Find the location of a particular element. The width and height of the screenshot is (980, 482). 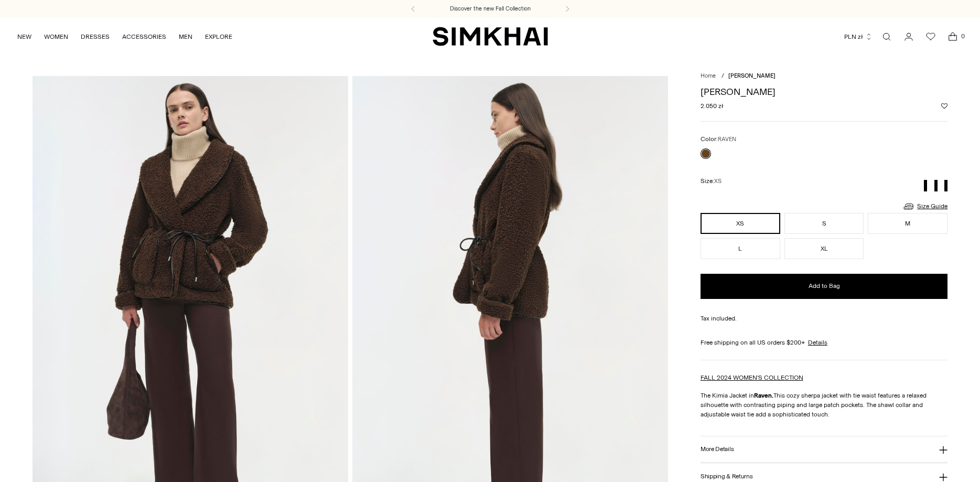

h3: Discover the new Fall Collection is located at coordinates (490, 9).